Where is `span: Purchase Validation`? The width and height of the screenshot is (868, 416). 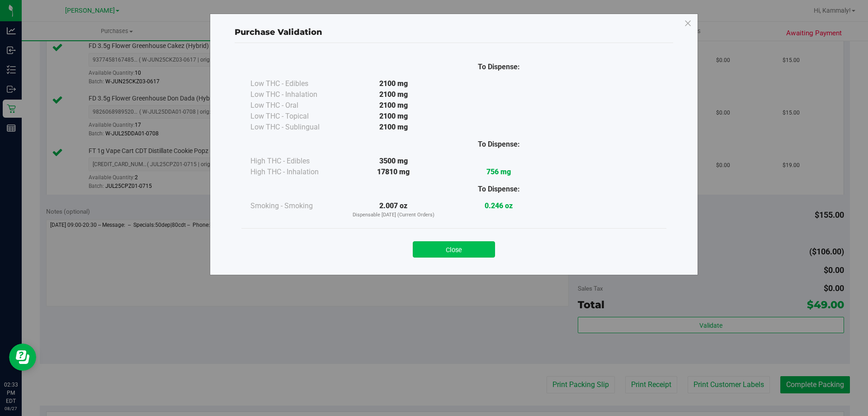
span: Purchase Validation is located at coordinates (278, 32).